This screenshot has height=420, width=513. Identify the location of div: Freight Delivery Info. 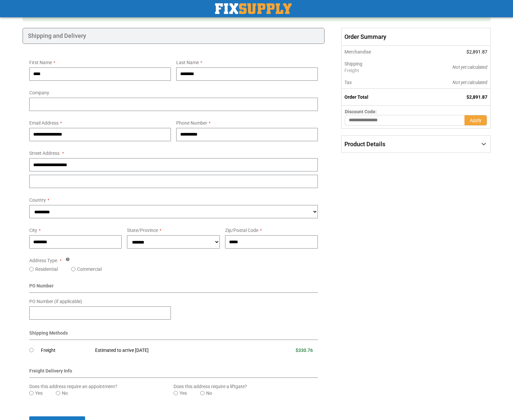
(173, 373).